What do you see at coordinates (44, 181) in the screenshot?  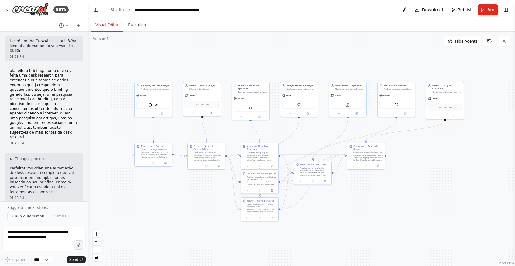 I see `p: Perfeito! Vou criar uma automação de desk research completa que vai pesquisar em múltiplas fontes...` at bounding box center [44, 181].